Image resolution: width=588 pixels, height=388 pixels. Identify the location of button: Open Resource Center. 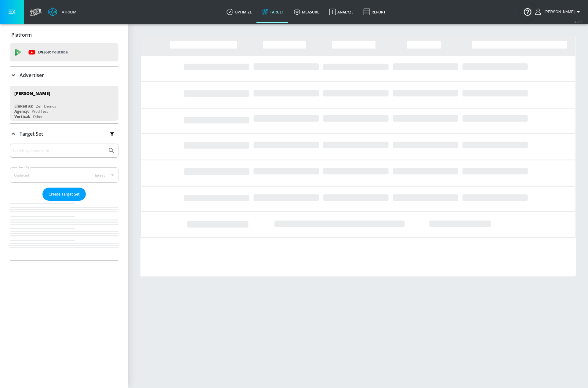
(528, 12).